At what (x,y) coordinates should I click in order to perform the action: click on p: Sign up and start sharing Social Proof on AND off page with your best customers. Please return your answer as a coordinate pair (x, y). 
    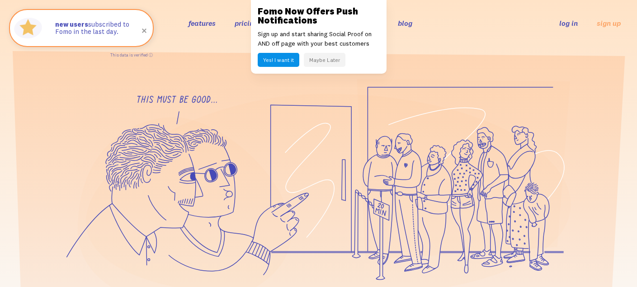
    Looking at the image, I should click on (319, 39).